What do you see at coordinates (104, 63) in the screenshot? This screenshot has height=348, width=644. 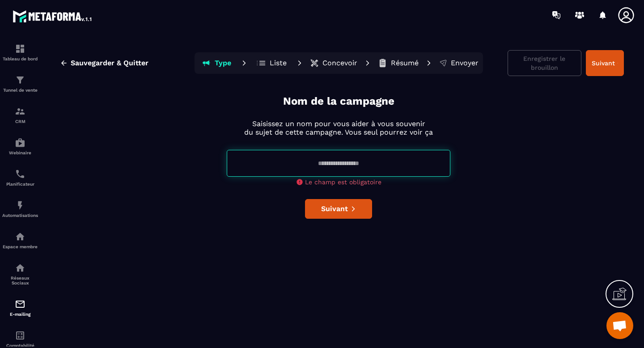 I see `button: Sauvegarder & Quitter` at bounding box center [104, 63].